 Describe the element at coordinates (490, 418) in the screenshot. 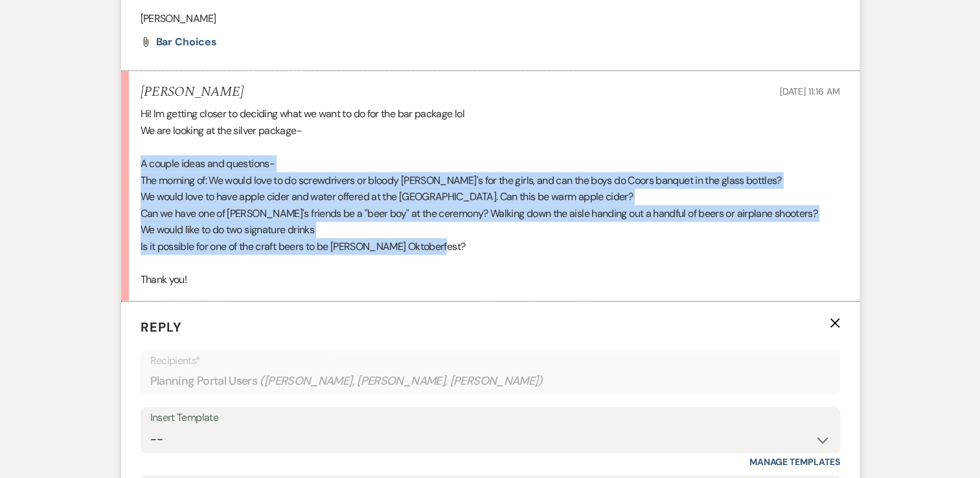

I see `div: Insert Template` at that location.